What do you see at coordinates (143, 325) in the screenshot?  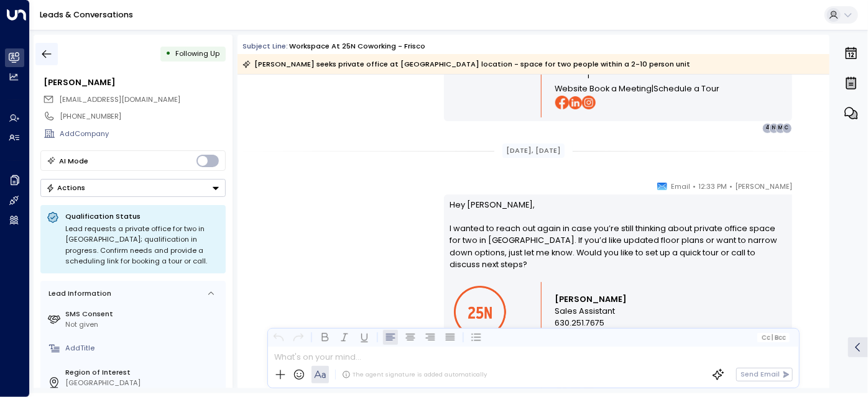 I see `div: Not given` at bounding box center [143, 325].